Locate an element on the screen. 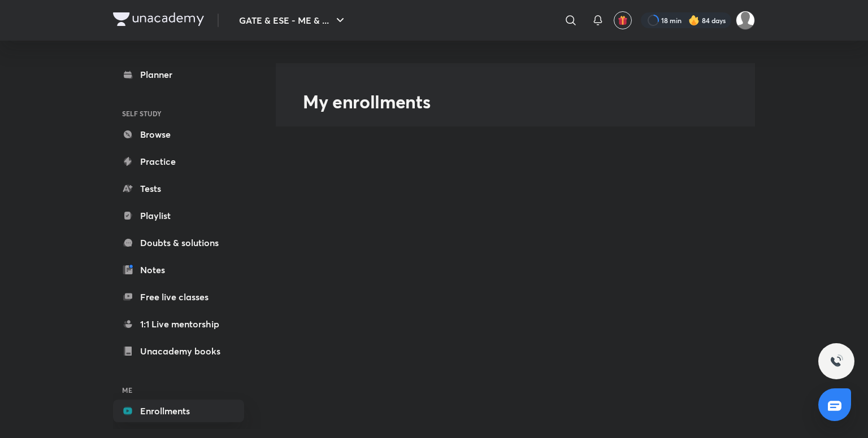 This screenshot has height=438, width=868. a: 1:1 Live mentorship is located at coordinates (178, 324).